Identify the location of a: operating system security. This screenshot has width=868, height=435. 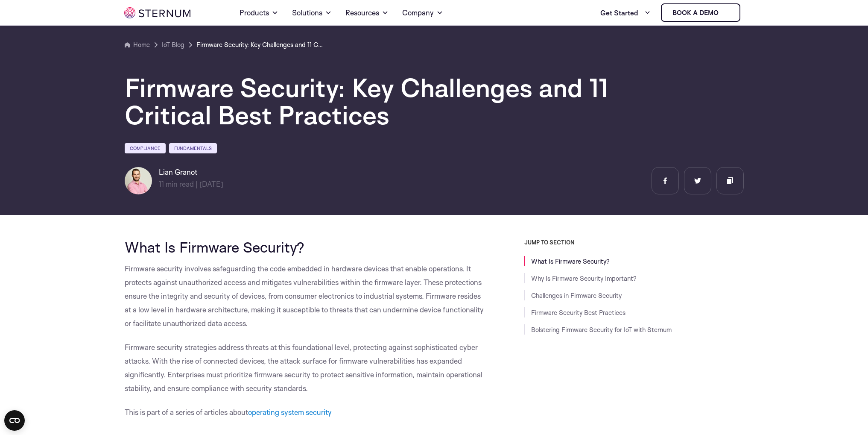
(290, 412).